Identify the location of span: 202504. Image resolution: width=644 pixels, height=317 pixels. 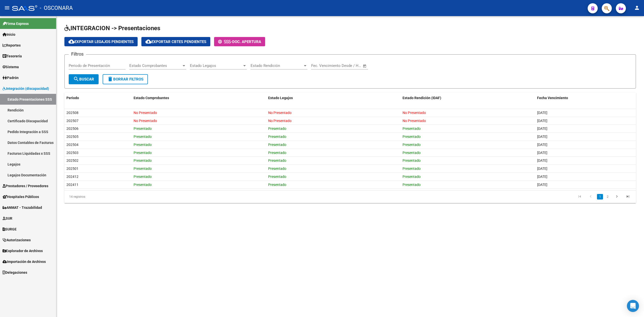
(73, 144).